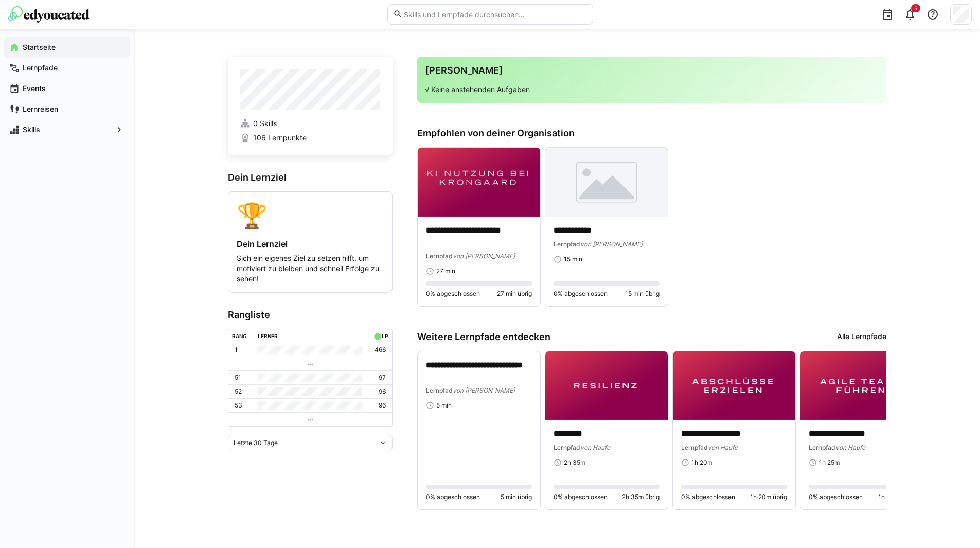 This screenshot has height=548, width=980. Describe the element at coordinates (702, 463) in the screenshot. I see `span: 1h 20m` at that location.